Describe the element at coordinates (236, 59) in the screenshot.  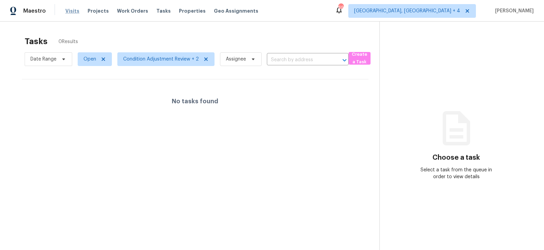
I see `span: Assignee` at that location.